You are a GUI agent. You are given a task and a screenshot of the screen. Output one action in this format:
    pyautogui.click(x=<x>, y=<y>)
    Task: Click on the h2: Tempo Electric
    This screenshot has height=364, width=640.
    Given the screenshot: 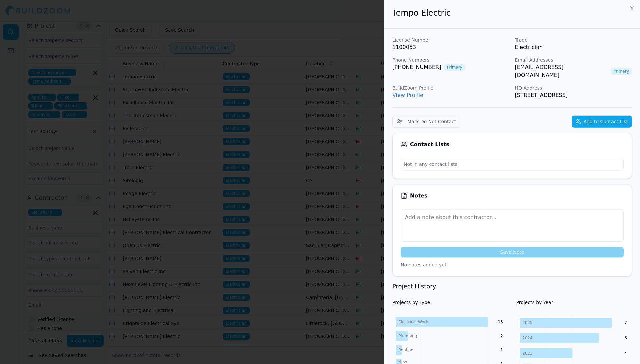 What is the action you would take?
    pyautogui.click(x=512, y=13)
    